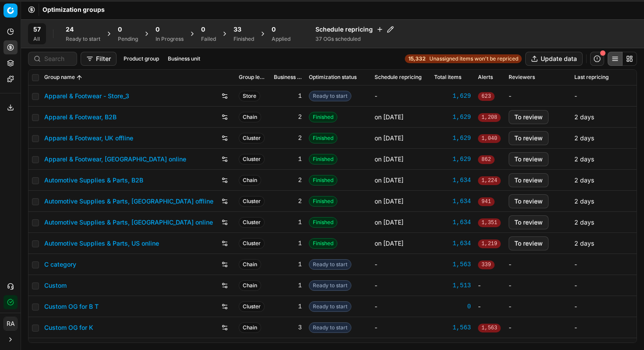  Describe the element at coordinates (249, 96) in the screenshot. I see `span: Store` at that location.